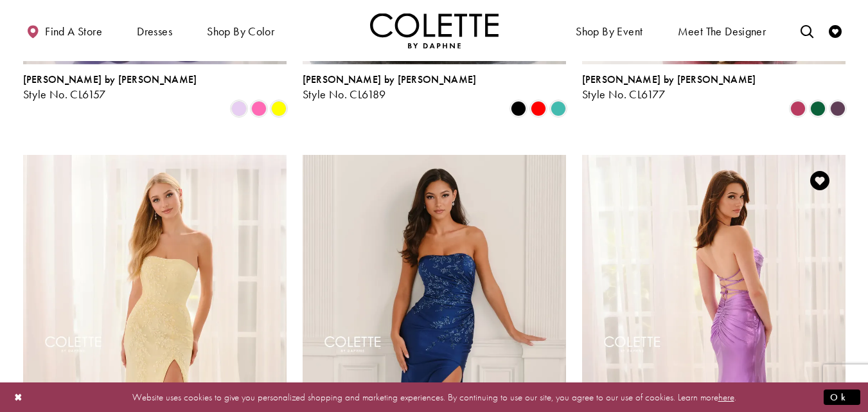  What do you see at coordinates (818, 109) in the screenshot?
I see `i: Hunter Green` at bounding box center [818, 109].